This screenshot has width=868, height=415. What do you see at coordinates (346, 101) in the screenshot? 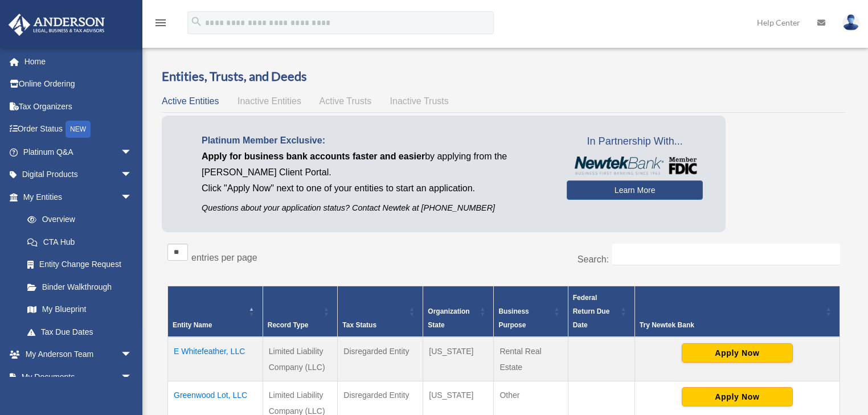
I see `span: Active Trusts` at bounding box center [346, 101].